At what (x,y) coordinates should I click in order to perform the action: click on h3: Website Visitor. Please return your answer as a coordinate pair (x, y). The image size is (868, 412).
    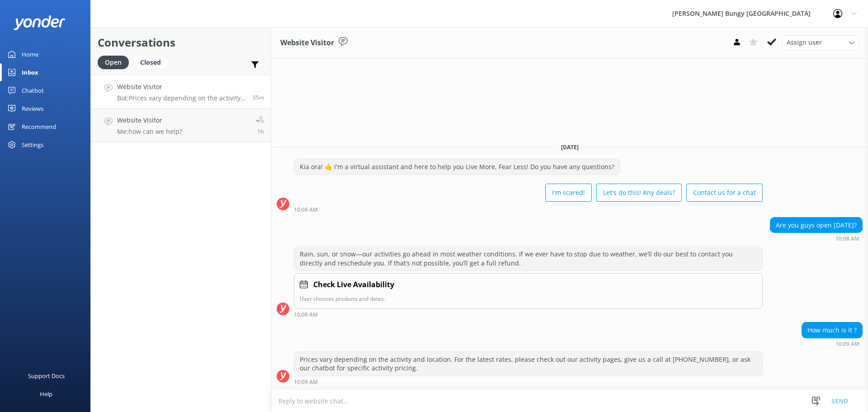
    Looking at the image, I should click on (307, 43).